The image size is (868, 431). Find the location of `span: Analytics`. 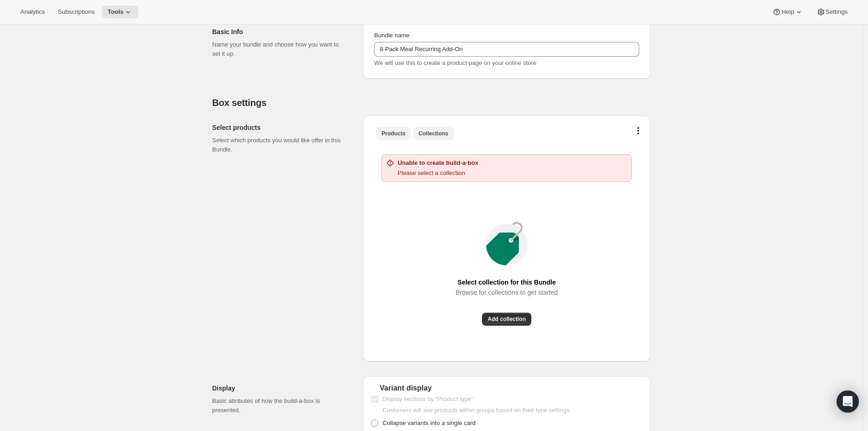

span: Analytics is located at coordinates (32, 12).